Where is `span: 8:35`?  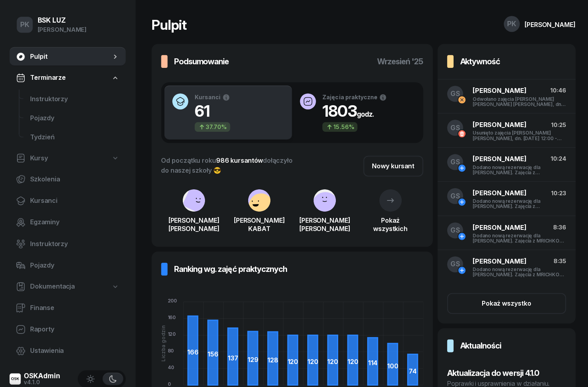
span: 8:35 is located at coordinates (556, 259).